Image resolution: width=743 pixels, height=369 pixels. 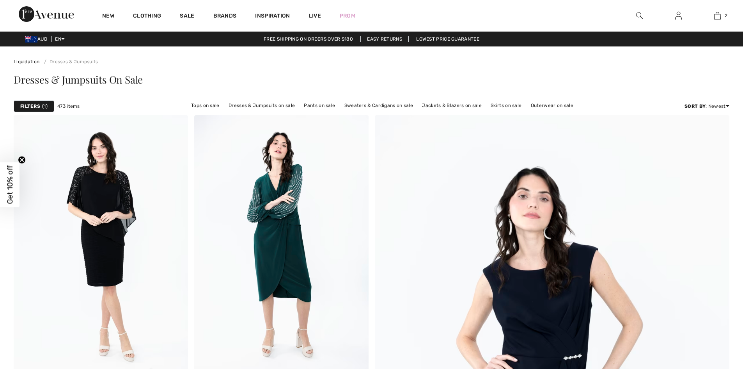 What do you see at coordinates (726, 16) in the screenshot?
I see `span: 2` at bounding box center [726, 16].